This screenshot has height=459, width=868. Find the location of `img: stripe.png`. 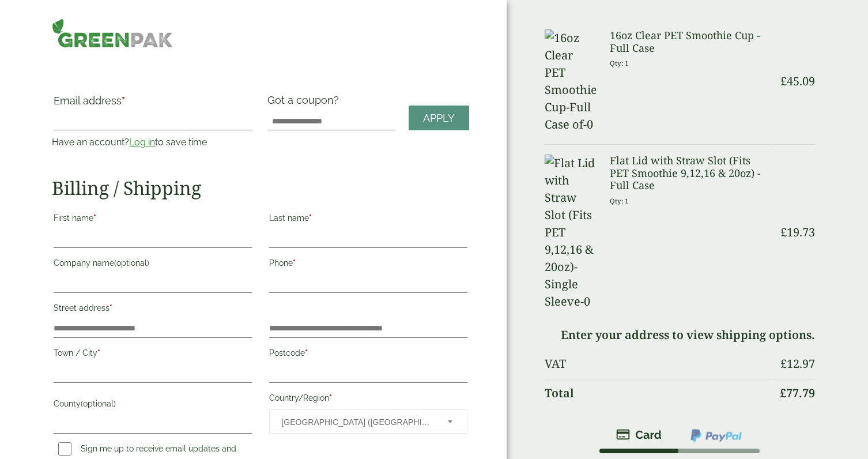

img: stripe.png is located at coordinates (639, 435).